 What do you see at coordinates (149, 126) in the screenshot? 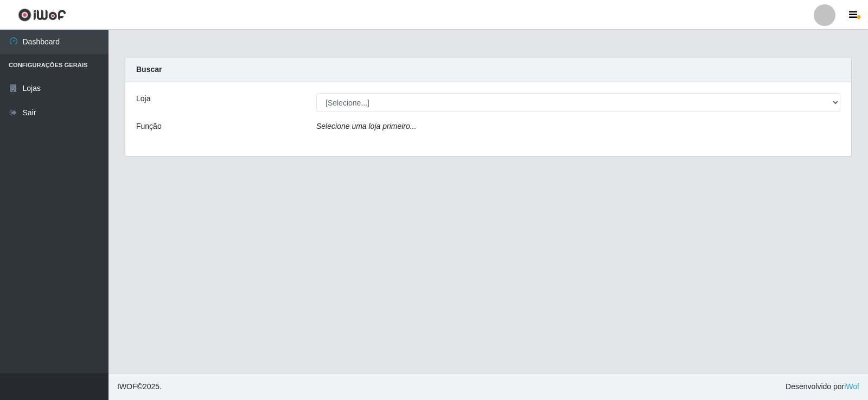
I see `label: Função` at bounding box center [149, 126].